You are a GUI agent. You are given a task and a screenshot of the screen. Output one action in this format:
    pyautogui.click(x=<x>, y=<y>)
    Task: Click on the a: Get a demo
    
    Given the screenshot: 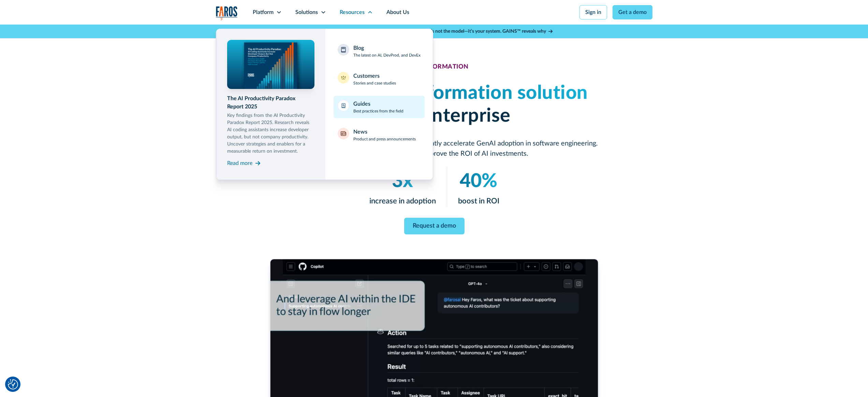 What is the action you would take?
    pyautogui.click(x=632, y=13)
    